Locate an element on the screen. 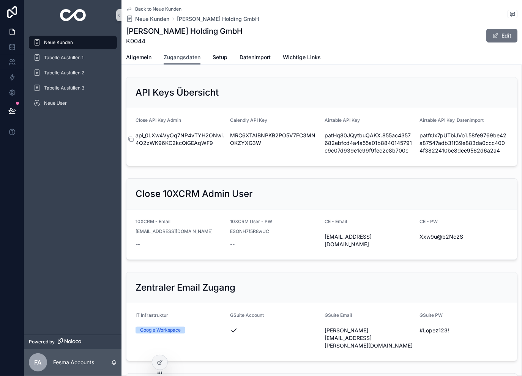  a: Wichtige Links is located at coordinates (302, 58).